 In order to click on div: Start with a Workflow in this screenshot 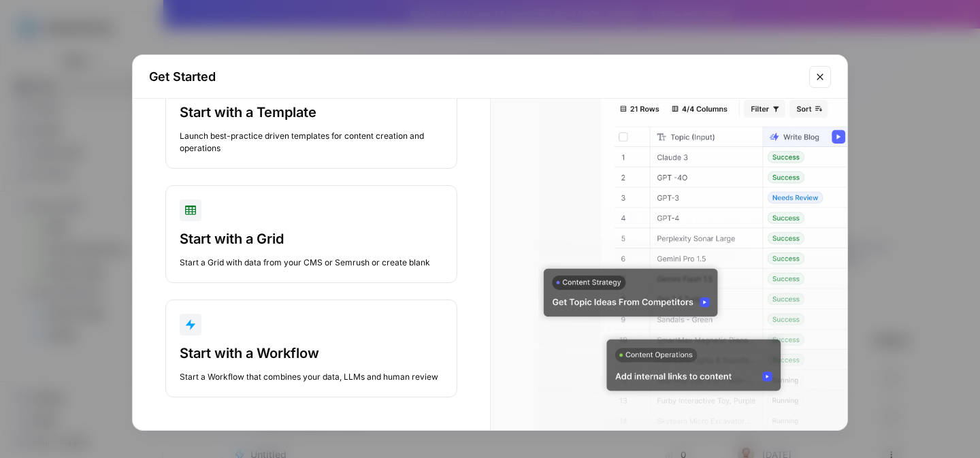, I will do `click(311, 353)`.